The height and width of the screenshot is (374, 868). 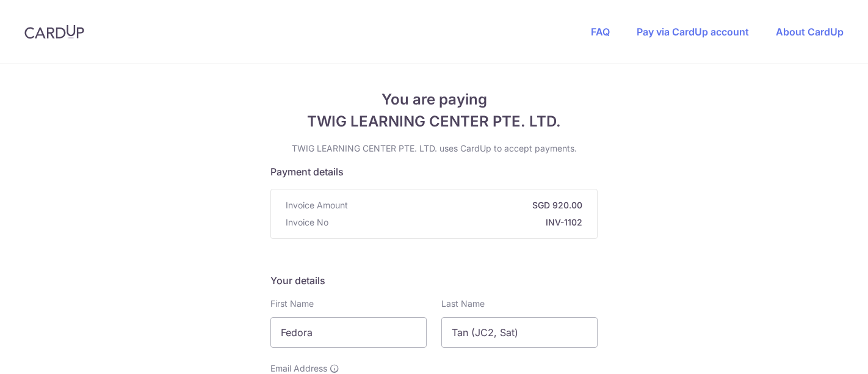 I want to click on img: CardUp, so click(x=55, y=32).